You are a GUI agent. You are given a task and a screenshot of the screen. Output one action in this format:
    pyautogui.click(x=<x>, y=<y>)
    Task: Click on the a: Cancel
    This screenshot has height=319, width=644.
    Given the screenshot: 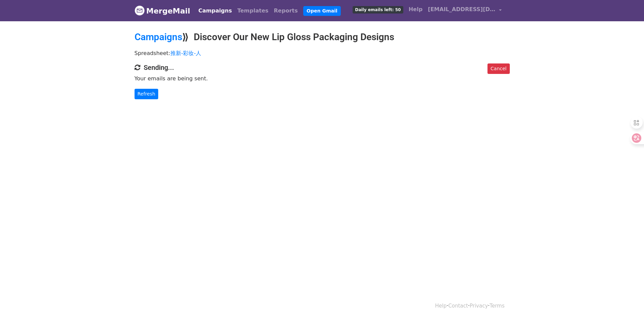 What is the action you would take?
    pyautogui.click(x=498, y=69)
    